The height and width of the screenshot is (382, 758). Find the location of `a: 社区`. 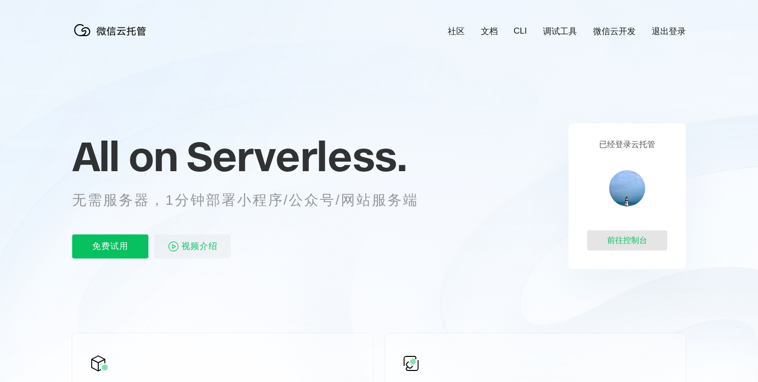

a: 社区 is located at coordinates (456, 31).